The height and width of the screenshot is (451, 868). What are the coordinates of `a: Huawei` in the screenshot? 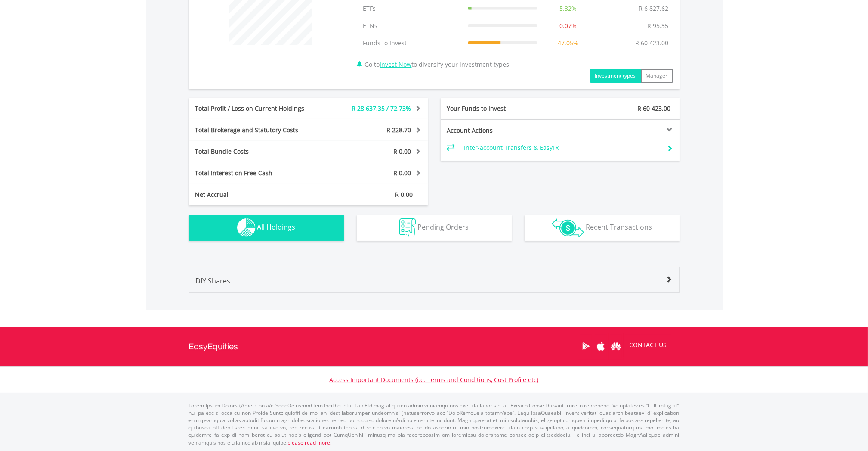 It's located at (616, 346).